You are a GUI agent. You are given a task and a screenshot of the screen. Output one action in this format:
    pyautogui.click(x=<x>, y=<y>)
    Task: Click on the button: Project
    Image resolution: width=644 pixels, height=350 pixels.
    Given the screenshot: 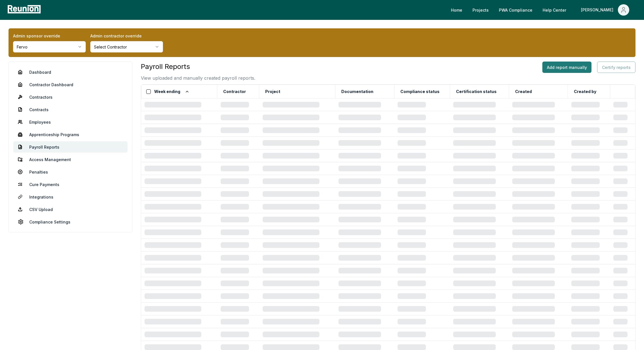 What is the action you would take?
    pyautogui.click(x=273, y=91)
    